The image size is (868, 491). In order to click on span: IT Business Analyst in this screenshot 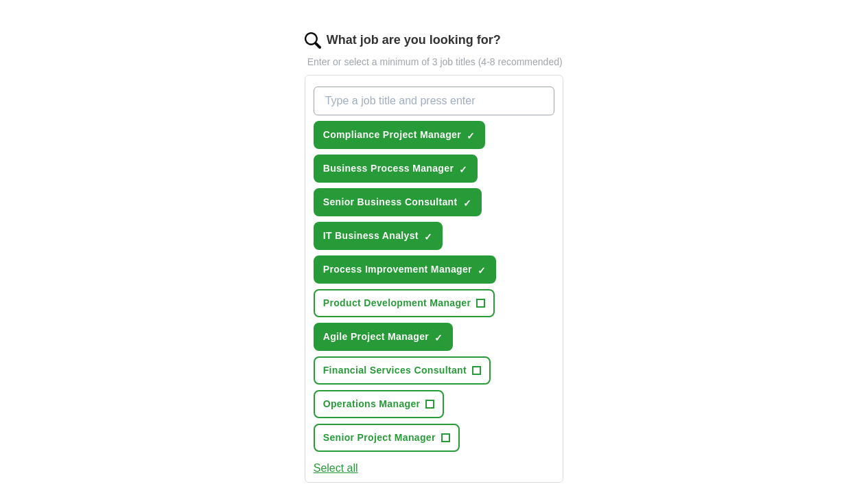, I will do `click(371, 236)`.